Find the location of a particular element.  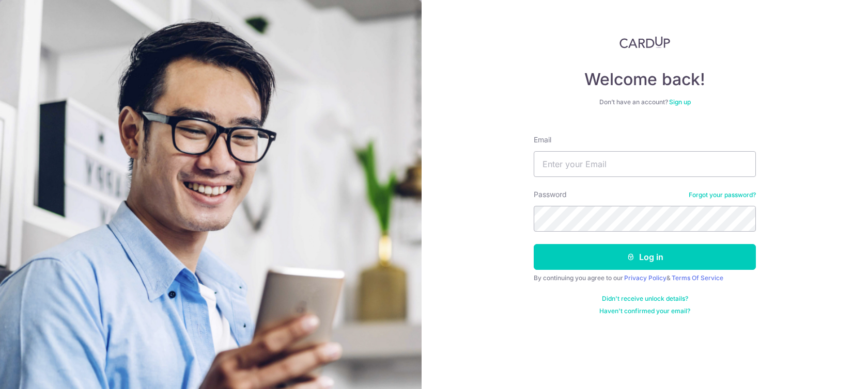

button: Log in is located at coordinates (645, 257).